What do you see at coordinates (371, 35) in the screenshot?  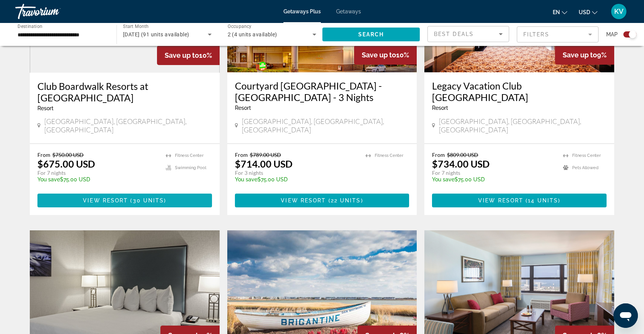 I see `span: Search` at bounding box center [371, 35].